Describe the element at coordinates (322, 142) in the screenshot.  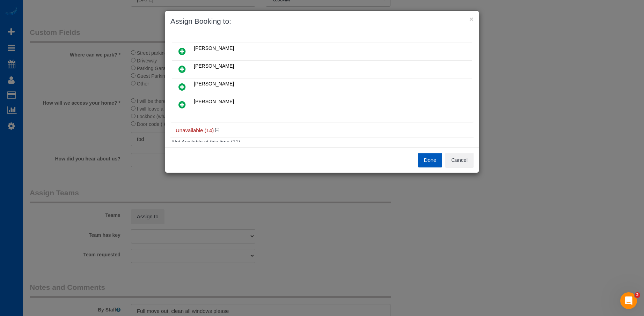
I see `h4: Not Available at this time (11)` at that location.